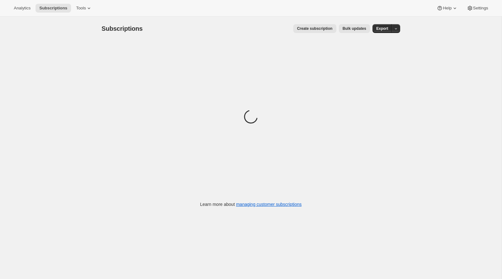  Describe the element at coordinates (382, 29) in the screenshot. I see `button: Export` at that location.